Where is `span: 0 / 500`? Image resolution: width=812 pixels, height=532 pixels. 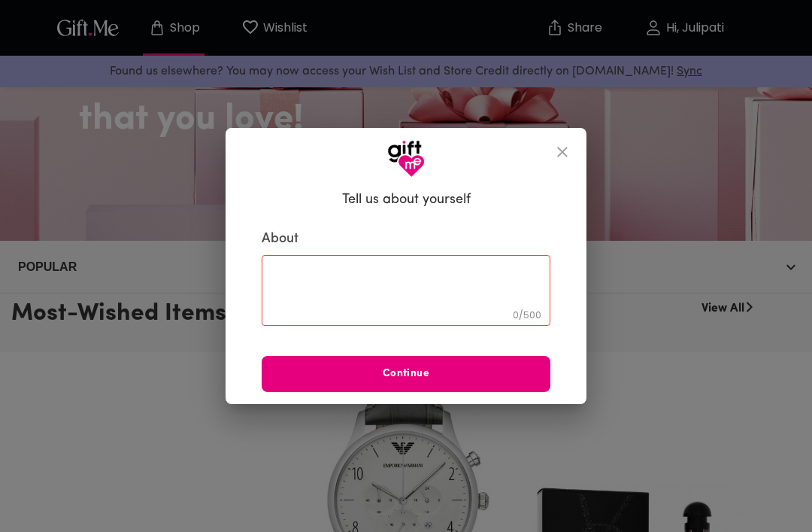 span: 0 / 500 is located at coordinates (527, 314).